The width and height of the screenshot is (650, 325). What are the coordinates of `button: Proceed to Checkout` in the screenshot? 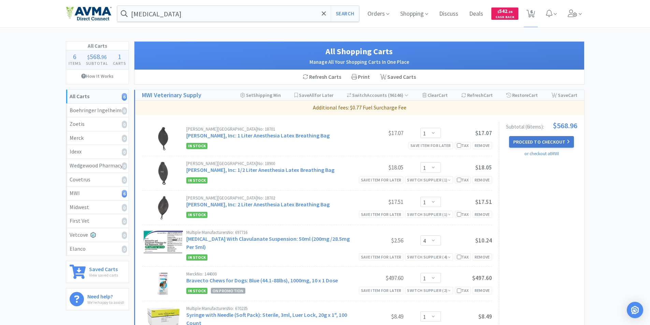 It's located at (541, 142).